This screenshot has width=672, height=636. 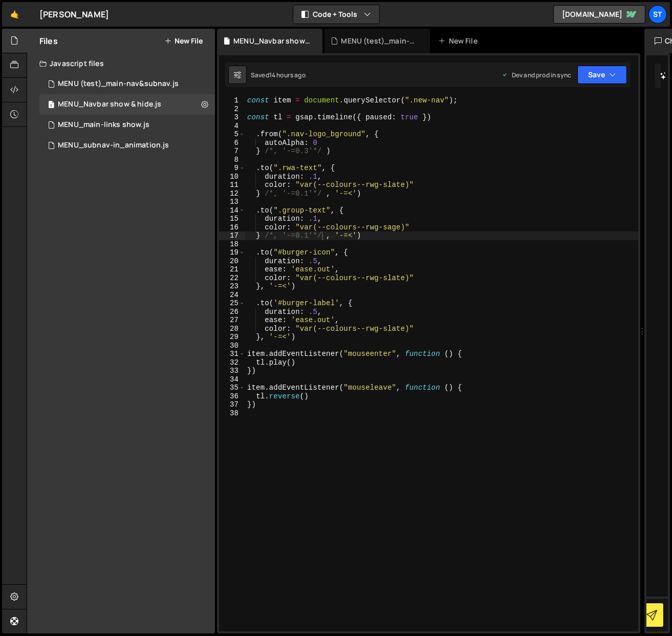 I want to click on div: 27, so click(x=232, y=320).